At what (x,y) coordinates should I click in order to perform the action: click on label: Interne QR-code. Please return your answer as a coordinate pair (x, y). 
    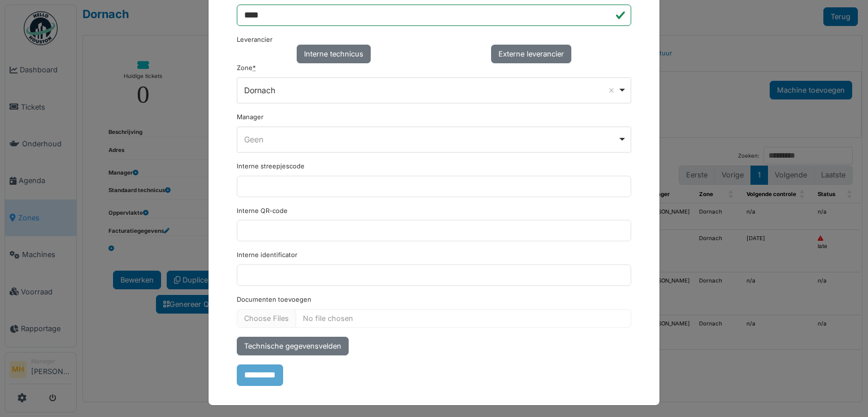
    Looking at the image, I should click on (262, 210).